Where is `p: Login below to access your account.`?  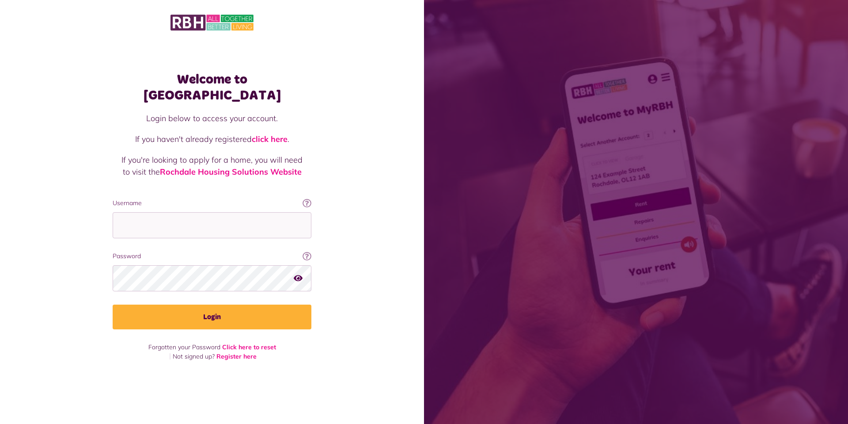 p: Login below to access your account. is located at coordinates (212, 118).